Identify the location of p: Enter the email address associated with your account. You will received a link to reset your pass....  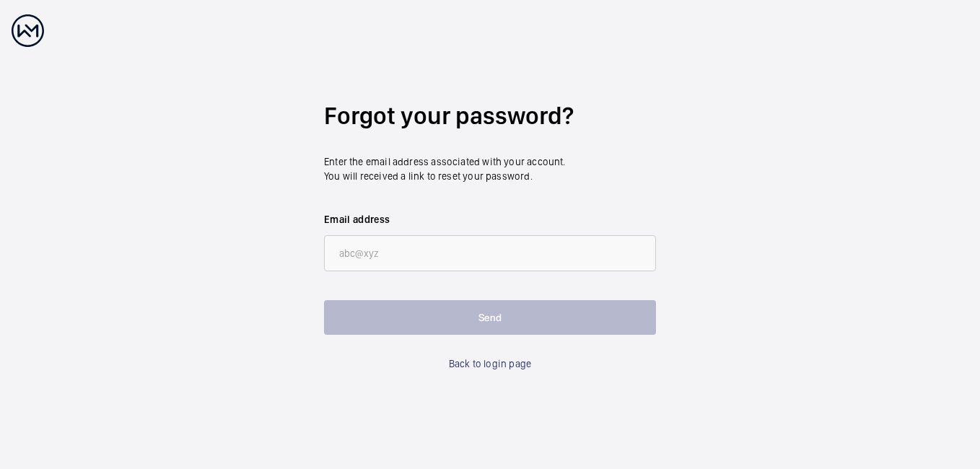
(490, 169).